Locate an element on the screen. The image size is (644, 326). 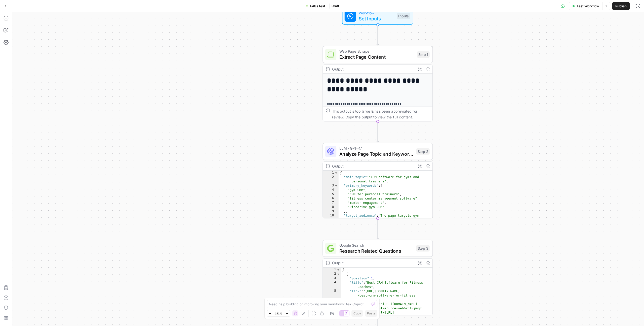
span: FAQs test is located at coordinates (318, 6).